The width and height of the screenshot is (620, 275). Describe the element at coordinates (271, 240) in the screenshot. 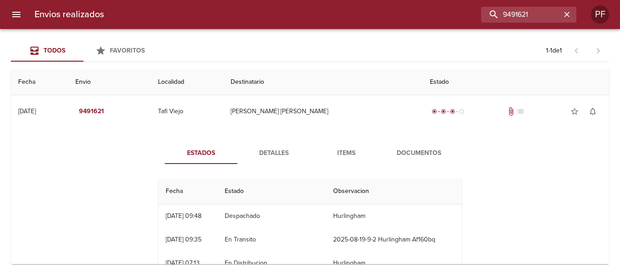

I see `td: En Transito` at that location.